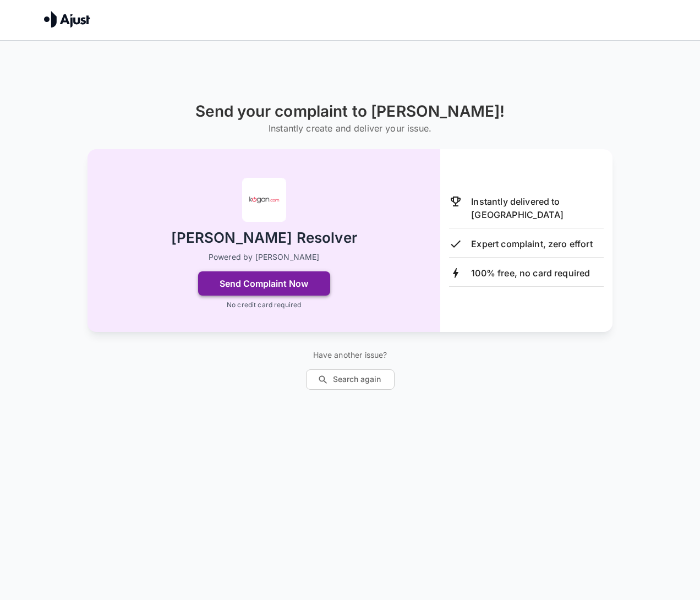 This screenshot has height=600, width=700. Describe the element at coordinates (531, 273) in the screenshot. I see `p: 100% free, no card required` at that location.